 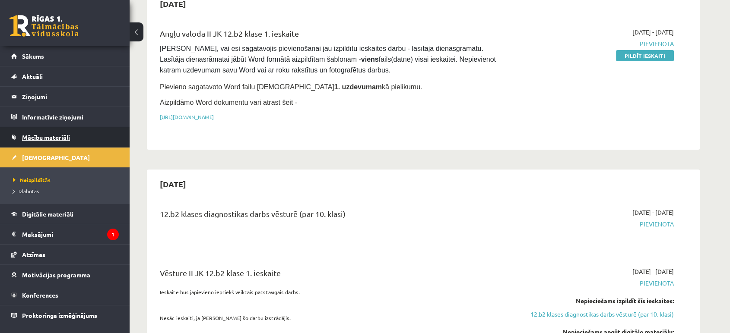 What do you see at coordinates (65, 214) in the screenshot?
I see `a: Digitālie materiāli` at bounding box center [65, 214].